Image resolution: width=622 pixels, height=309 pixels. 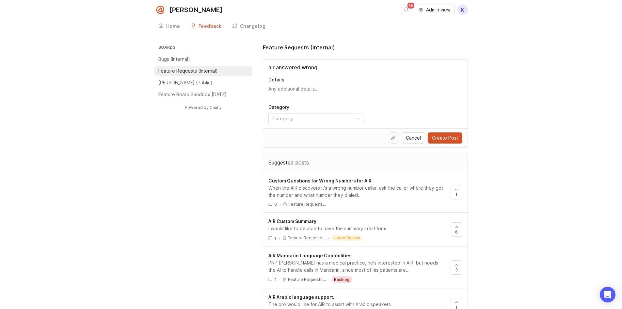 What do you see at coordinates (358, 119) in the screenshot?
I see `svg: toggle icon` at bounding box center [358, 119].